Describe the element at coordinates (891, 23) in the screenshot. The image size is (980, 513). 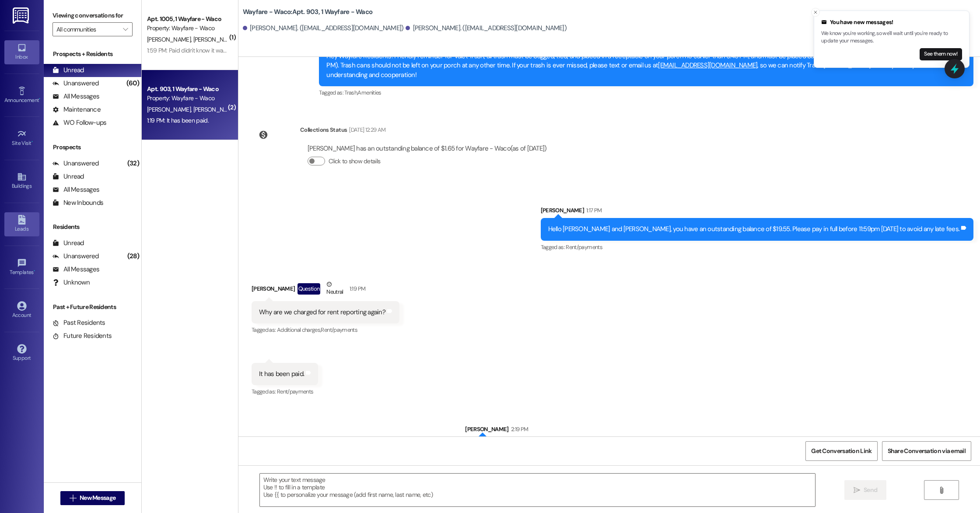
I see `div: You have new messages!` at that location.